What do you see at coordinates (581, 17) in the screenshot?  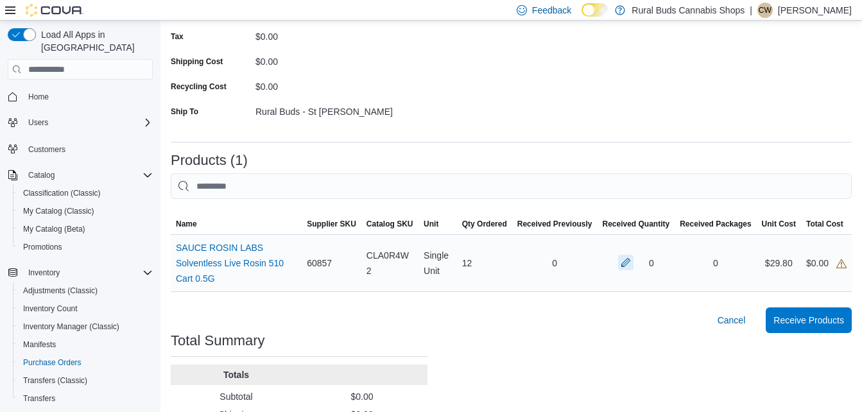 I see `span: Dark Mode` at bounding box center [581, 17].